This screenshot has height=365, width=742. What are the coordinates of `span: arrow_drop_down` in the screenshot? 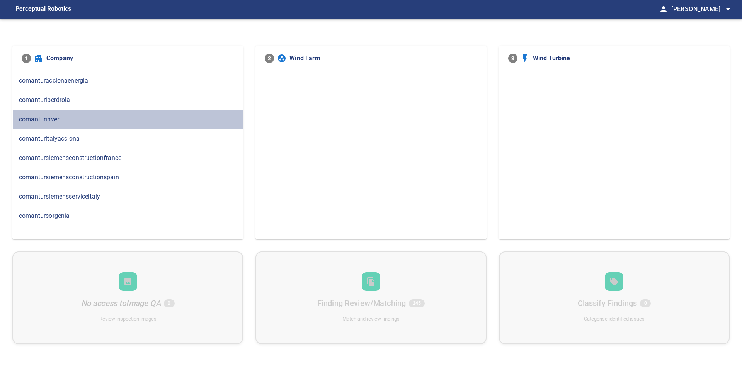 It's located at (728, 9).